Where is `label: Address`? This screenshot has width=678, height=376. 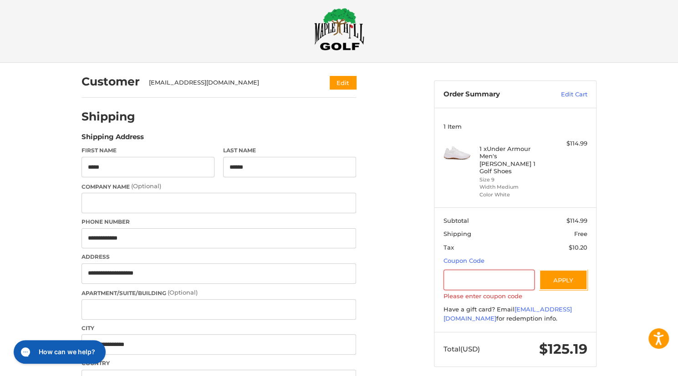
label: Address is located at coordinates (218, 257).